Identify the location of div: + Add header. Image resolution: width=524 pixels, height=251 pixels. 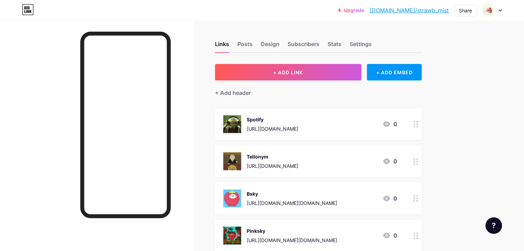
(233, 93).